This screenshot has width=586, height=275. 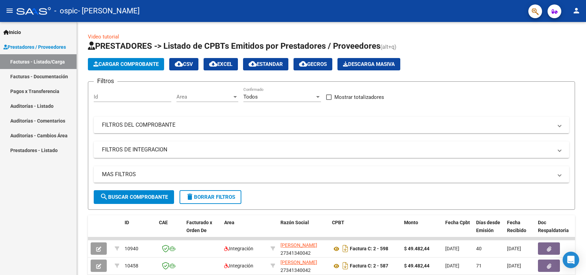 What do you see at coordinates (134, 197) in the screenshot?
I see `button: Buscar Comprobante` at bounding box center [134, 197].